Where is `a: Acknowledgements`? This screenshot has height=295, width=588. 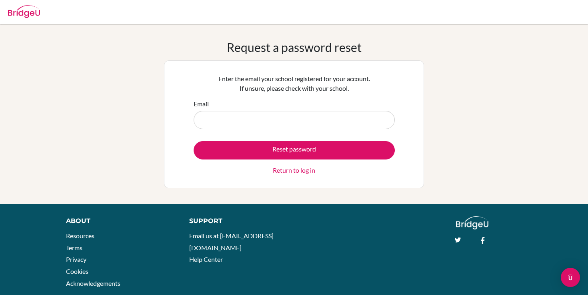
a: Acknowledgements is located at coordinates (93, 283).